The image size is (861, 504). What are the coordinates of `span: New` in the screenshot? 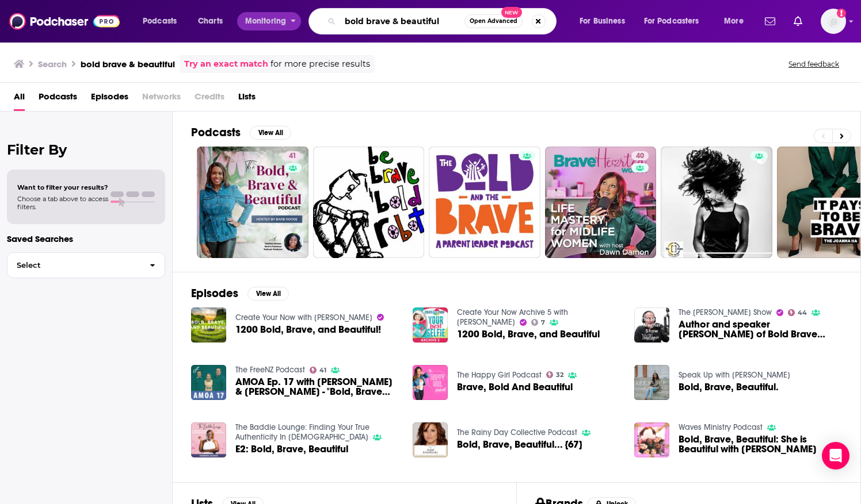 It's located at (512, 12).